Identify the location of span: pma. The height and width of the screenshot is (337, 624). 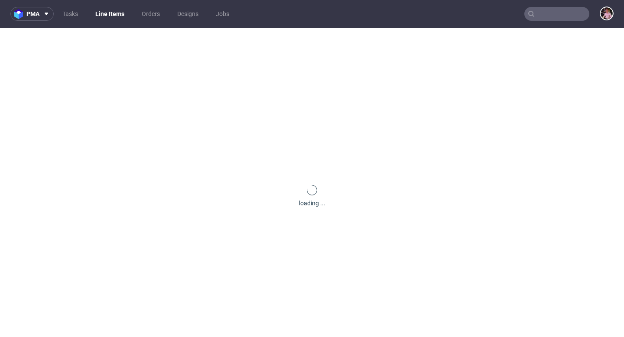
(33, 14).